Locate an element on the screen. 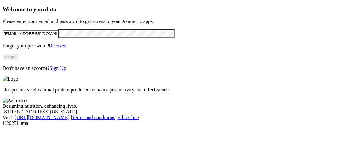 This screenshot has height=152, width=346. h3: Welcome to your is located at coordinates (173, 9).